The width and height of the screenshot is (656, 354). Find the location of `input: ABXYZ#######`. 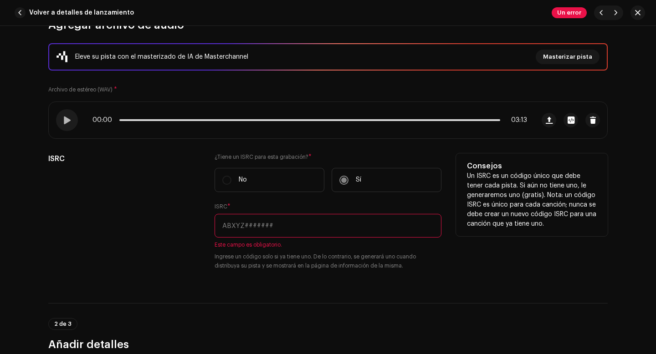

input: ABXYZ####### is located at coordinates (328, 226).